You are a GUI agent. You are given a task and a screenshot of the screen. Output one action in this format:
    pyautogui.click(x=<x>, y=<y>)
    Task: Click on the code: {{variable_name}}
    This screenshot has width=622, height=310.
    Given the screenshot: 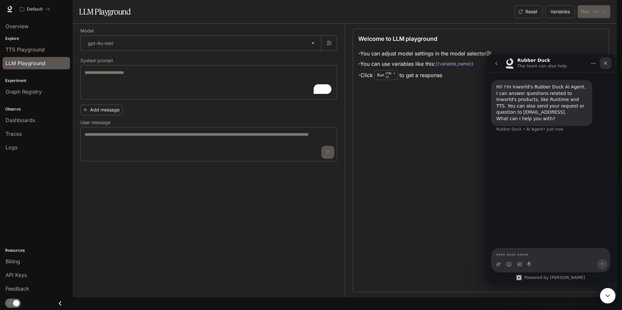 What is the action you would take?
    pyautogui.click(x=454, y=64)
    